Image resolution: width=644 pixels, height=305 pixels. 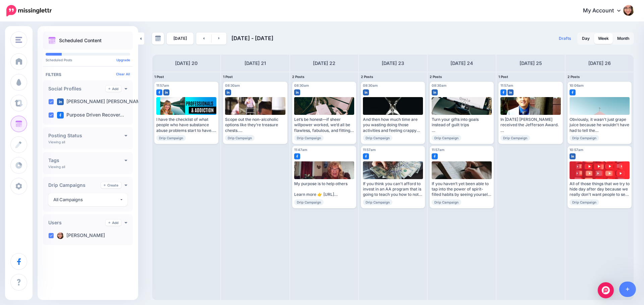 I want to click on label: Purpose Driven Recover…, so click(x=91, y=115).